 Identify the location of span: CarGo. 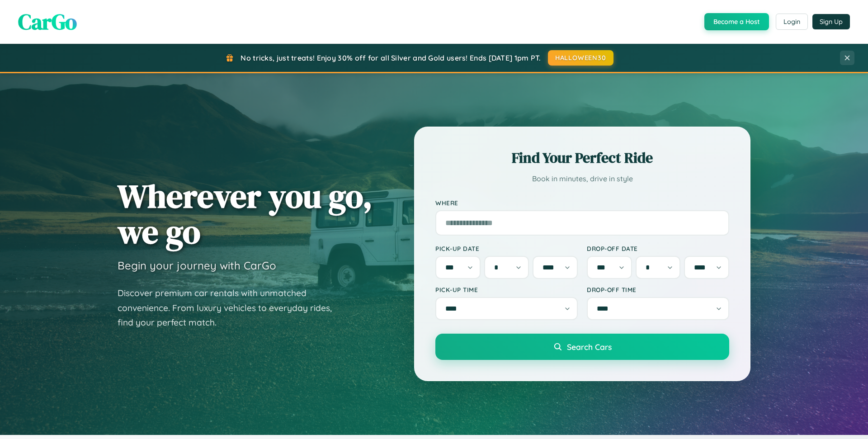
(48, 22).